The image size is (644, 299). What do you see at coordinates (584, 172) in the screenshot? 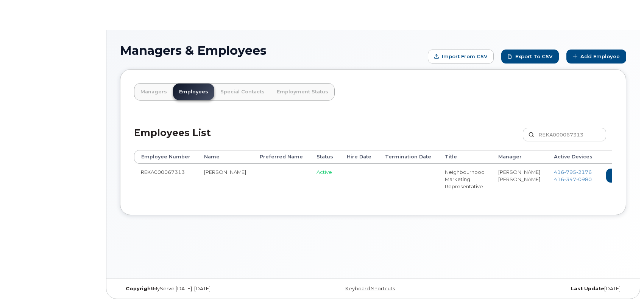
I see `span: 2176` at bounding box center [584, 172].